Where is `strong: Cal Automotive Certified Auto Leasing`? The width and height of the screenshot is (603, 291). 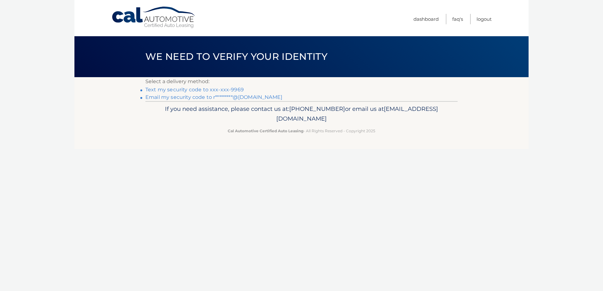 strong: Cal Automotive Certified Auto Leasing is located at coordinates (265, 131).